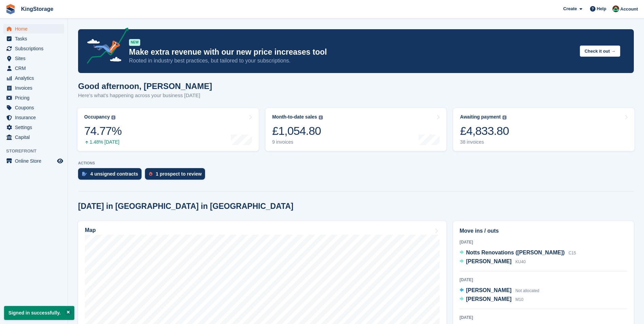 This screenshot has width=644, height=324. Describe the element at coordinates (629, 9) in the screenshot. I see `span: Account` at that location.